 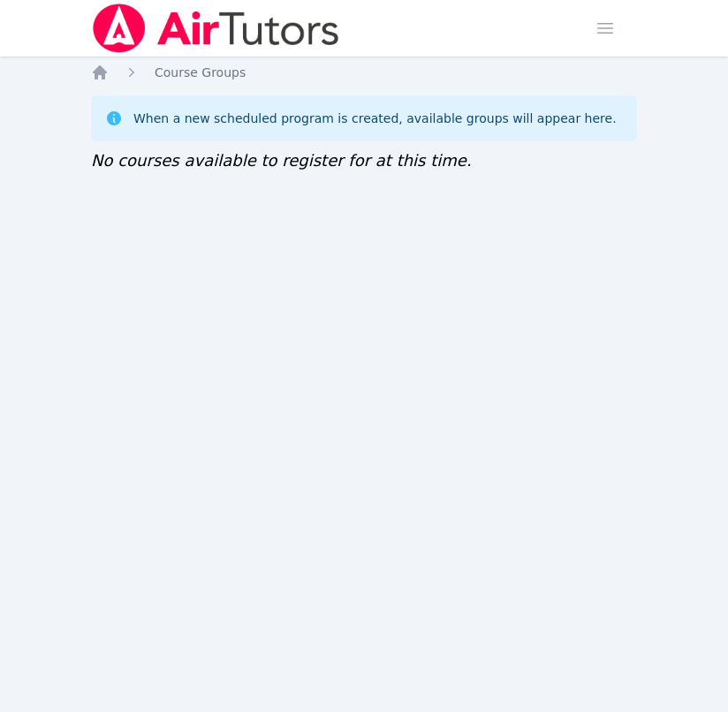 What do you see at coordinates (280, 160) in the screenshot?
I see `span: No courses available to register for at this time.` at bounding box center [280, 160].